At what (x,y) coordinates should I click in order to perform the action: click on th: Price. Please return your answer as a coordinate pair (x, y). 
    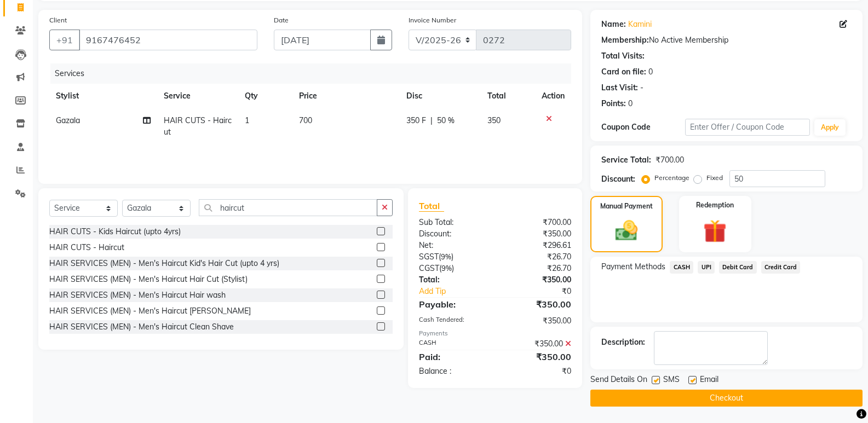
    Looking at the image, I should click on (346, 96).